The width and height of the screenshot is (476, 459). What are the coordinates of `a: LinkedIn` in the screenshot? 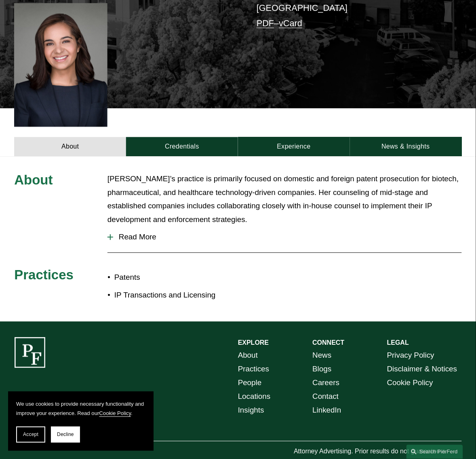 It's located at (327, 411).